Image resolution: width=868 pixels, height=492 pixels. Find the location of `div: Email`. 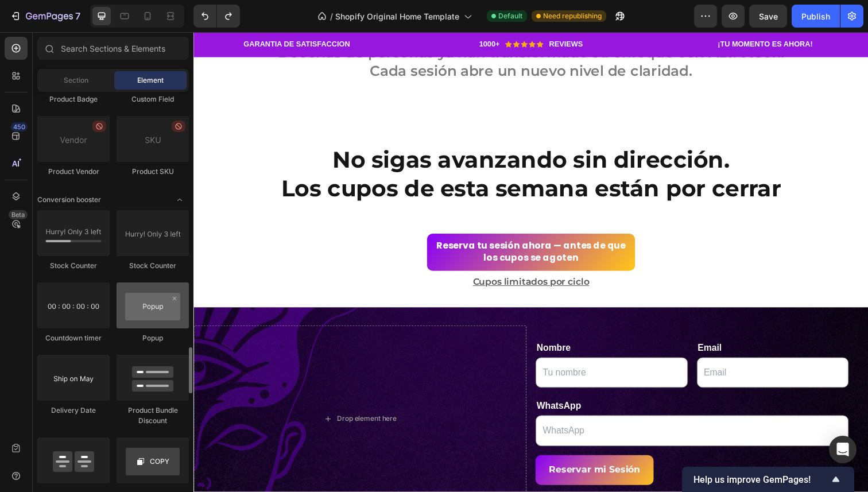

div: Email is located at coordinates (592, 322).